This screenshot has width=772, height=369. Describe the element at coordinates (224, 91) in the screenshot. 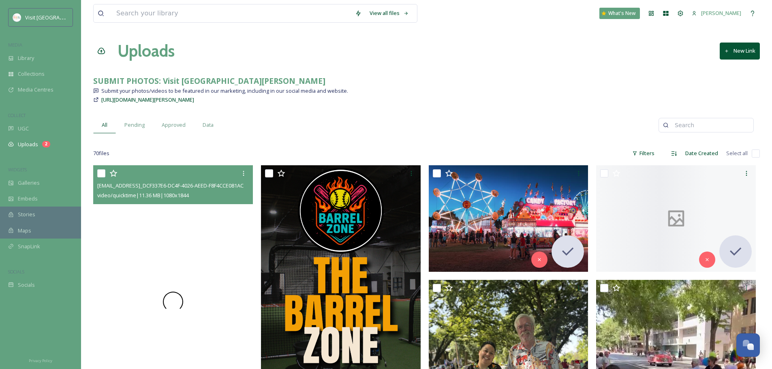

I see `span: Submit your photos/videos to be featured in our marketing, including in our social media and webs...` at that location.